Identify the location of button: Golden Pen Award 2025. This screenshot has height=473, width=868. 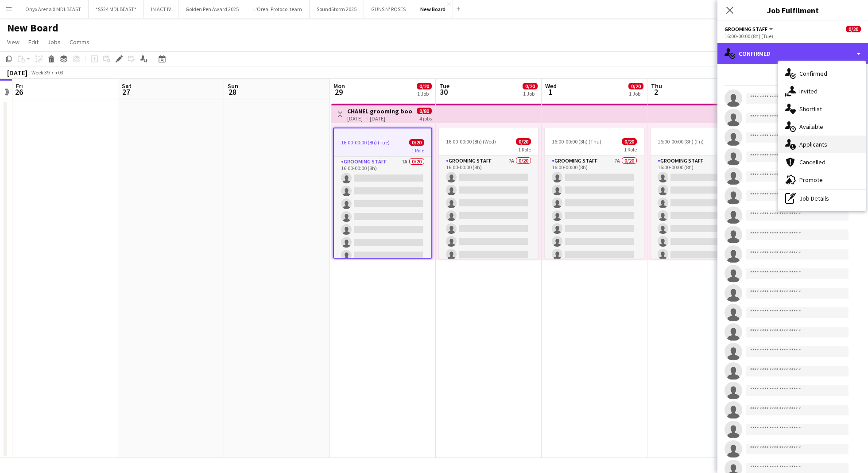
(212, 9).